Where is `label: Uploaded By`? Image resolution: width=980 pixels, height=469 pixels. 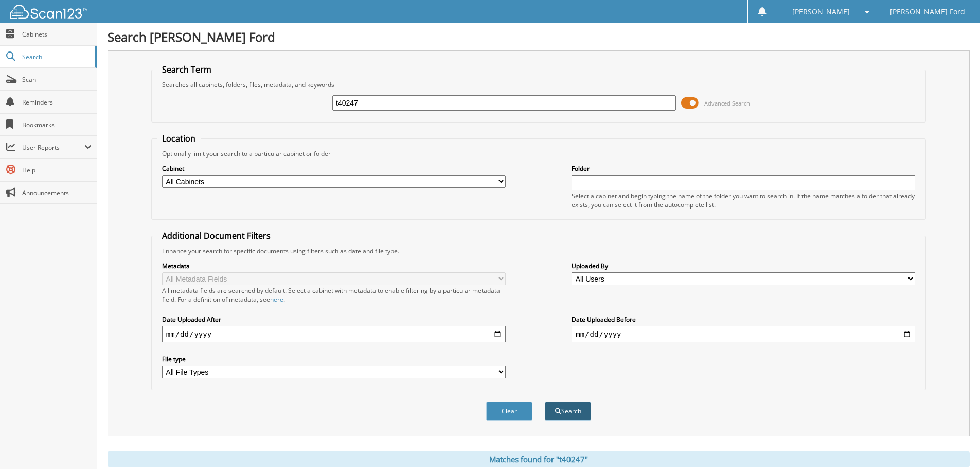
label: Uploaded By is located at coordinates (744, 266).